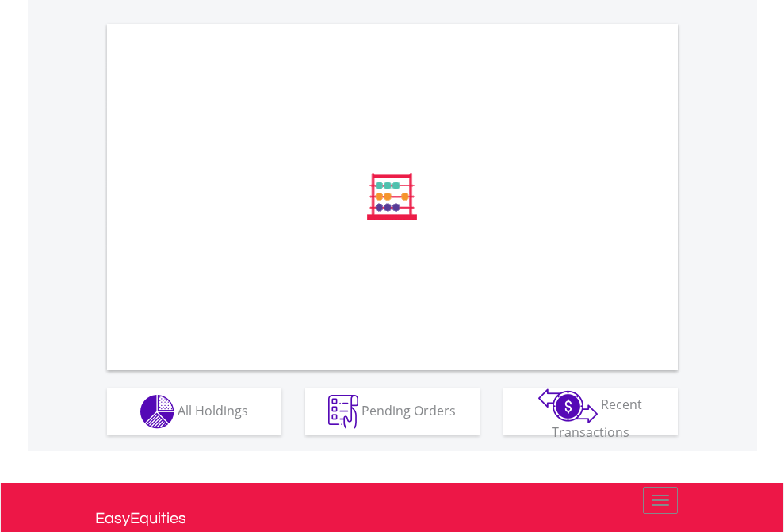  Describe the element at coordinates (213, 410) in the screenshot. I see `span: All Holdings` at that location.